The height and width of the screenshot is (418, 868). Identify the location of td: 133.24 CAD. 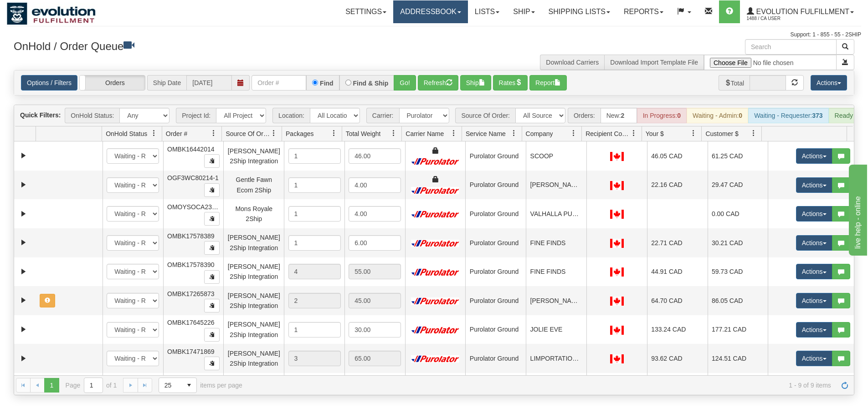
(677, 330).